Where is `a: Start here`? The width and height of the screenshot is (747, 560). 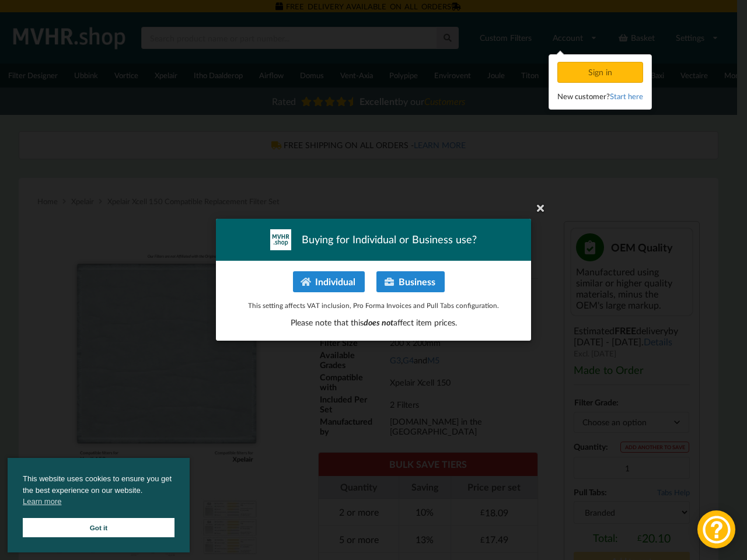
a: Start here is located at coordinates (626, 96).